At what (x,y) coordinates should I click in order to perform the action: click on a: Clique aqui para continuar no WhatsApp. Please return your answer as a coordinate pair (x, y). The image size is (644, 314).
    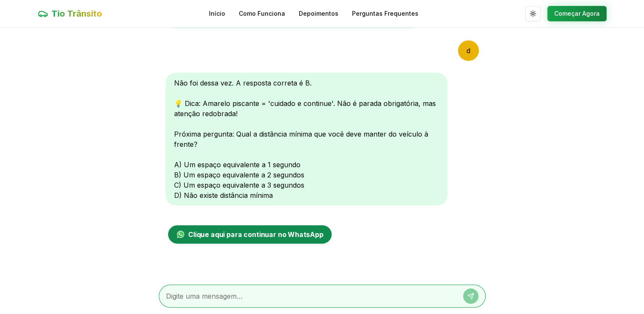
    Looking at the image, I should click on (250, 234).